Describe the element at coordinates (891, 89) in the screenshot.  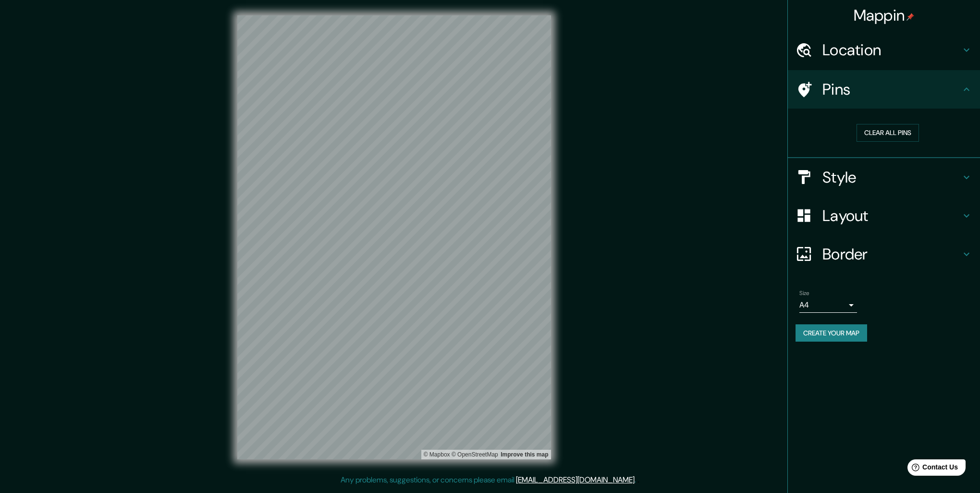
I see `h4: Pins` at that location.